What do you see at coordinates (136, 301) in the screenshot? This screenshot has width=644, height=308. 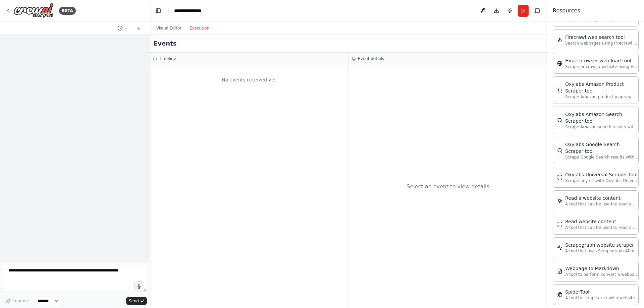 I see `button: Send` at bounding box center [136, 301].